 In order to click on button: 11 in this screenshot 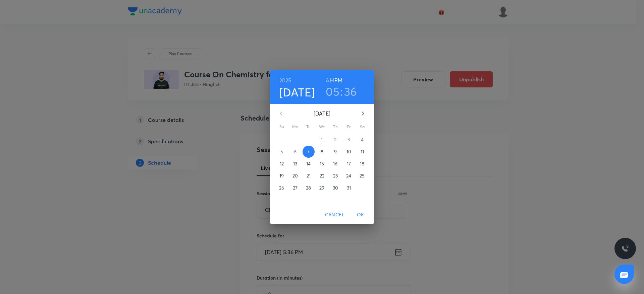, I will do `click(362, 152)`.